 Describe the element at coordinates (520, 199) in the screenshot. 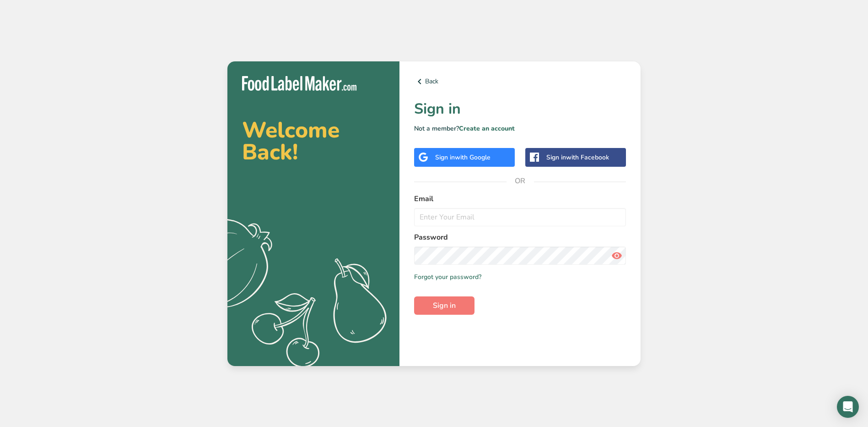

I see `label: Email` at that location.